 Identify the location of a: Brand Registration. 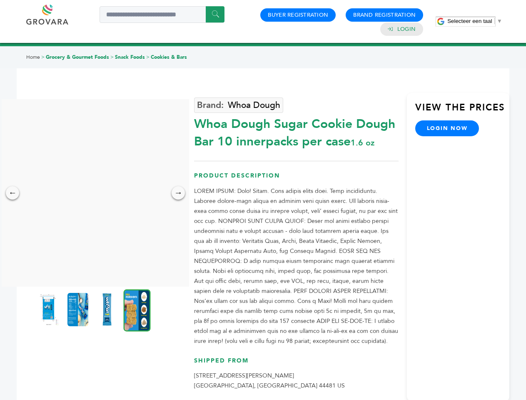
(384, 15).